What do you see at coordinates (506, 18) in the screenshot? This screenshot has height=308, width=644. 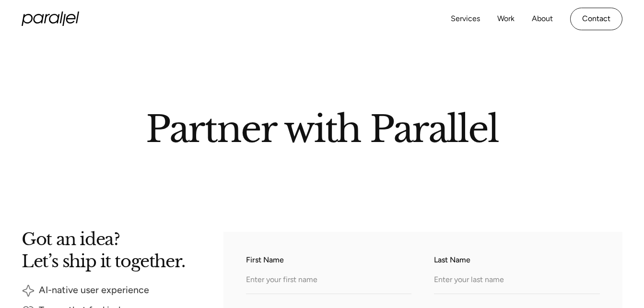 I see `a: Work` at bounding box center [506, 18].